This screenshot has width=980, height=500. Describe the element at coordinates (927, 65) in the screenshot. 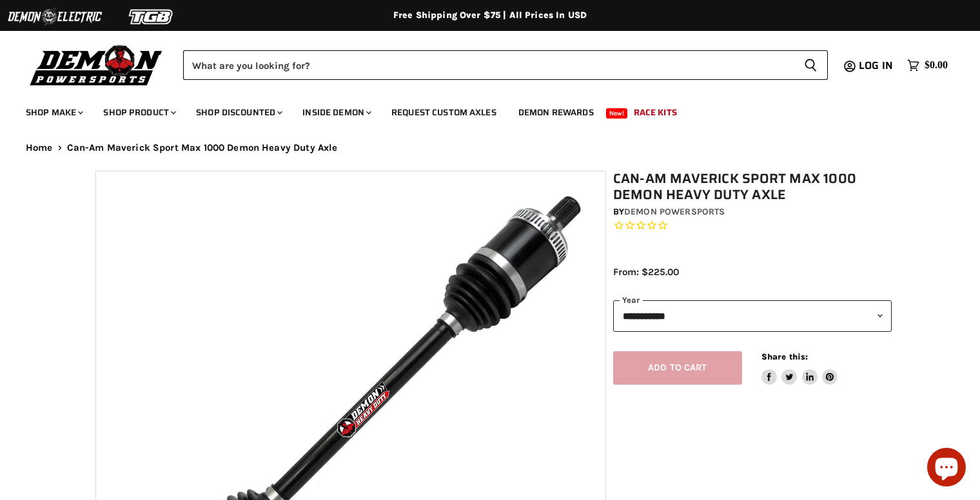

I see `a: $0.00` at that location.